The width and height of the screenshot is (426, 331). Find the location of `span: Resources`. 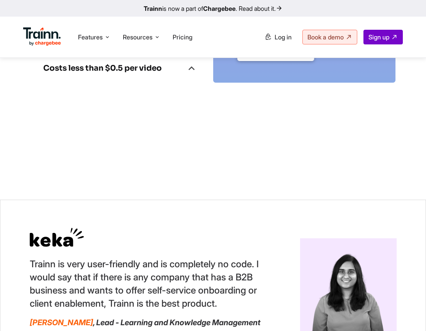

span: Resources is located at coordinates (138, 37).